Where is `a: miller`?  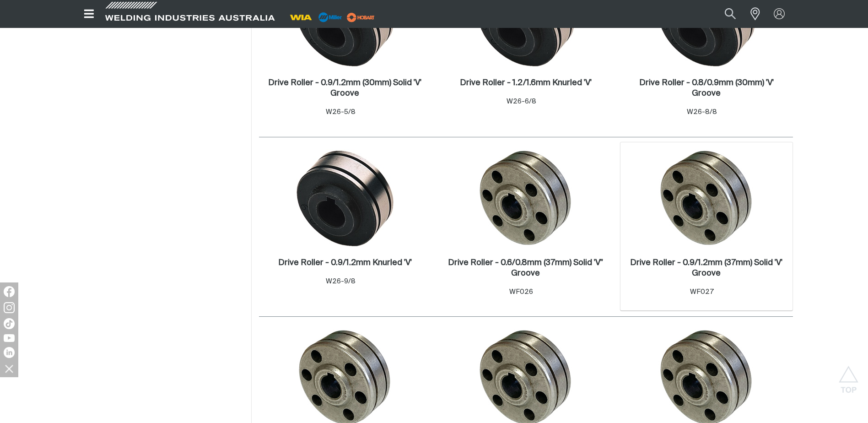 a: miller is located at coordinates (361, 17).